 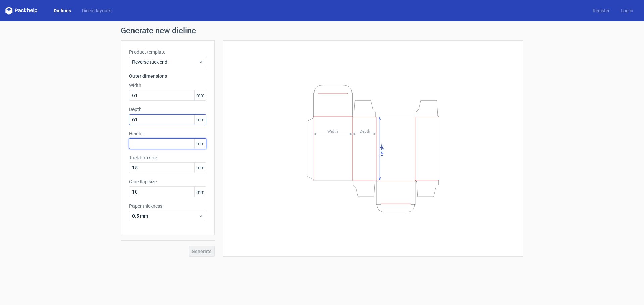 What do you see at coordinates (168, 182) in the screenshot?
I see `label: Glue flap size` at bounding box center [168, 182].